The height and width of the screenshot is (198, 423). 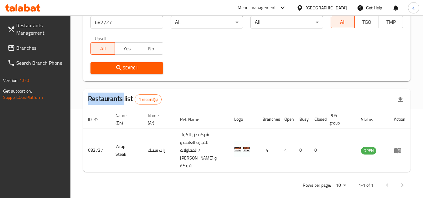 What do you see at coordinates (37, 29) in the screenshot?
I see `a: Restaurants Management` at bounding box center [37, 29].